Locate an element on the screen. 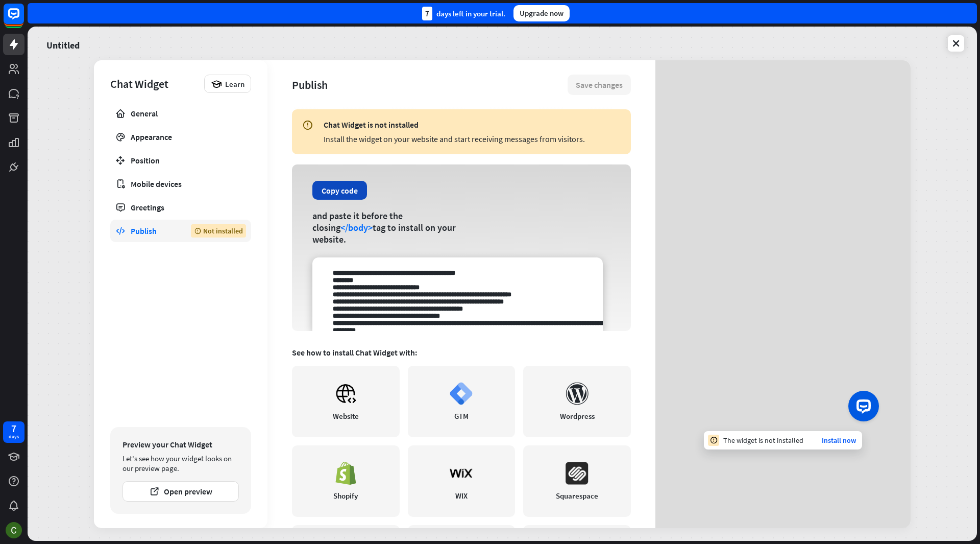 Image resolution: width=980 pixels, height=544 pixels. a: General is located at coordinates (181, 114).